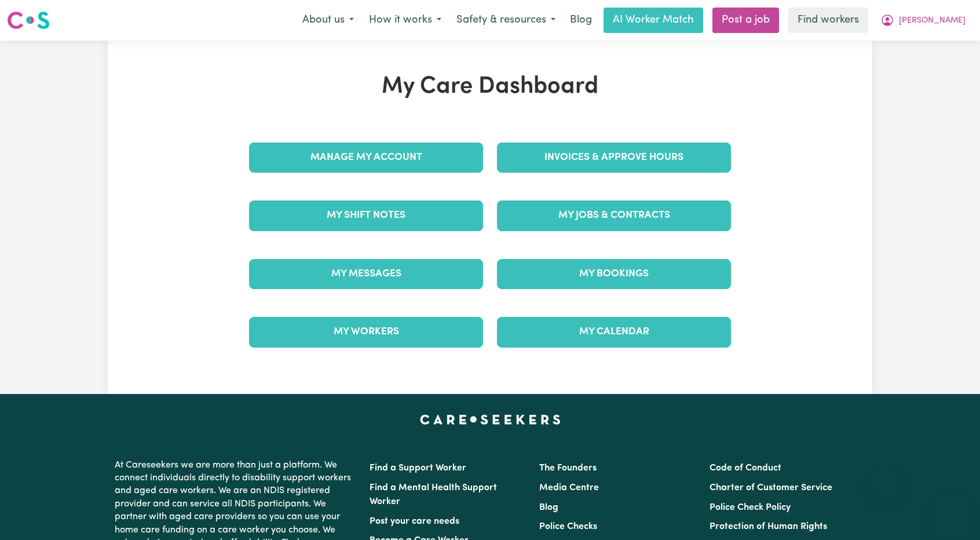 The image size is (980, 540). I want to click on a: AI Worker Match, so click(653, 20).